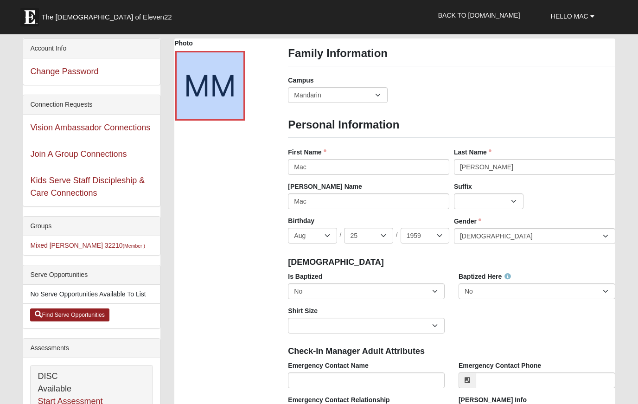 This screenshot has height=404, width=638. Describe the element at coordinates (91, 348) in the screenshot. I see `div: Assessments` at that location.